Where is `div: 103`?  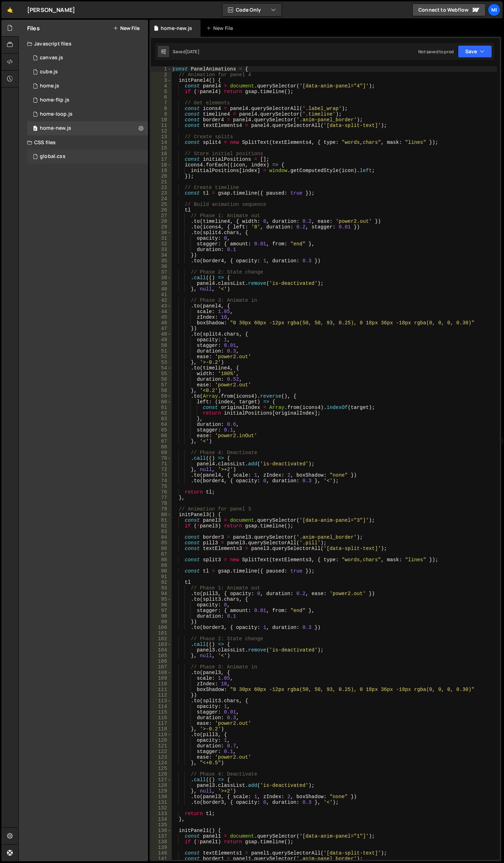
div: 103 is located at coordinates (161, 645).